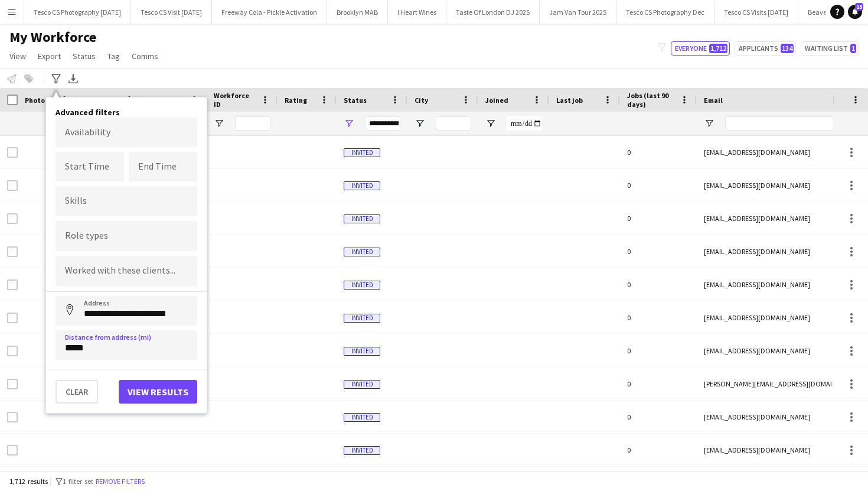 Image resolution: width=868 pixels, height=491 pixels. Describe the element at coordinates (120, 481) in the screenshot. I see `button: Remove filters` at that location.